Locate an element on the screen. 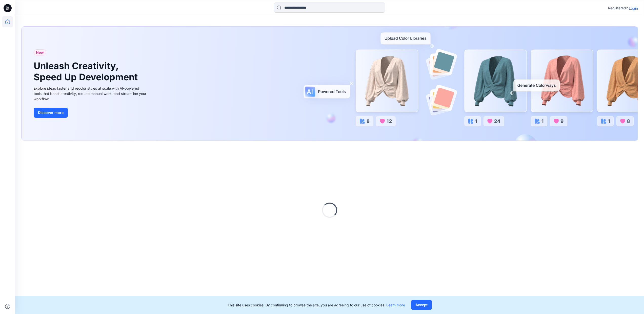 The image size is (644, 314). a: Discover more is located at coordinates (91, 113).